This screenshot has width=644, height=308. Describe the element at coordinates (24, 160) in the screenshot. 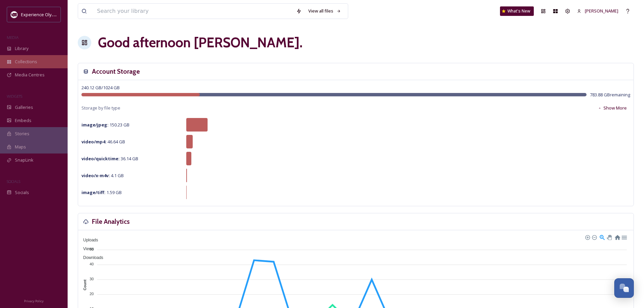

I see `span: SnapLink` at that location.